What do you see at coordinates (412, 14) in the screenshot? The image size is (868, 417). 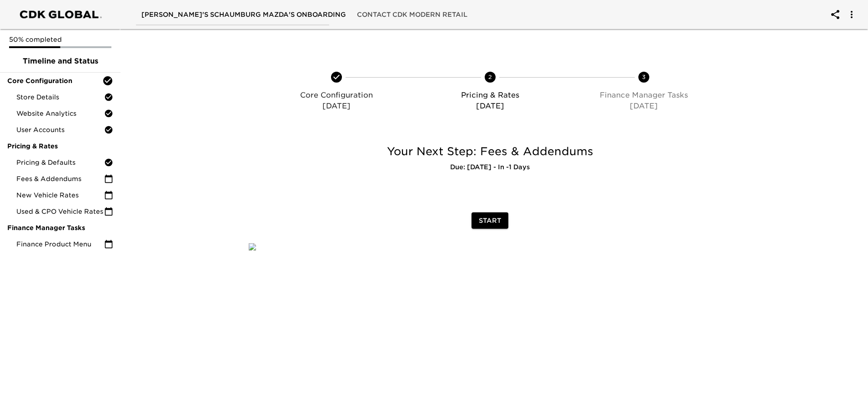 I see `span: Contact CDK Modern Retail` at bounding box center [412, 14].